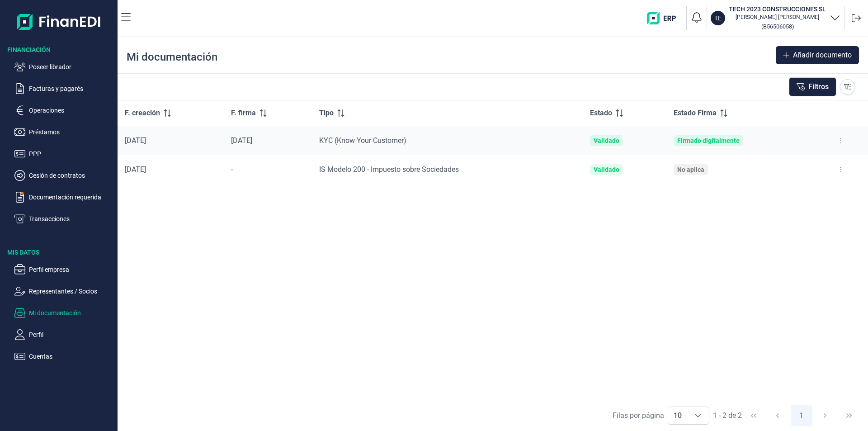 This screenshot has width=868, height=431. Describe the element at coordinates (825, 416) in the screenshot. I see `button: Next Page` at that location.